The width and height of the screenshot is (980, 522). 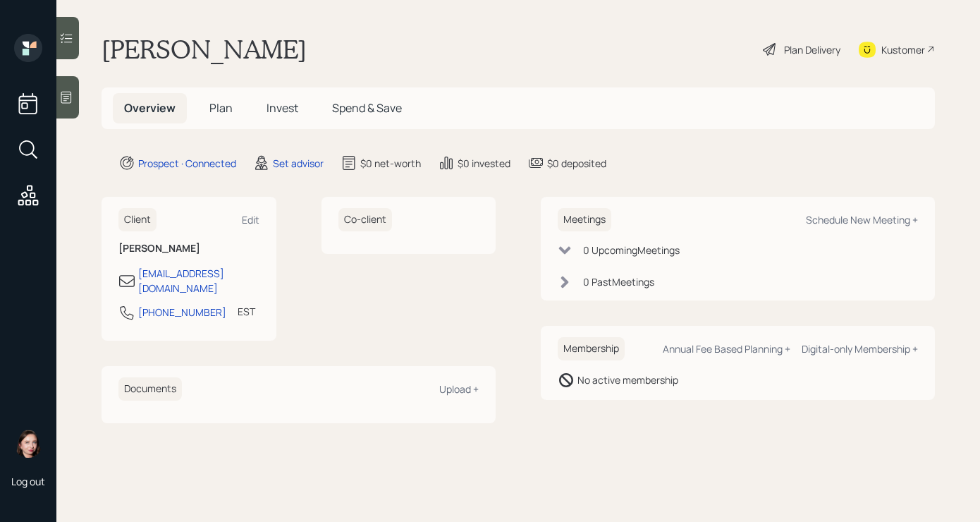 What do you see at coordinates (28, 480) in the screenshot?
I see `div: Log out` at bounding box center [28, 480].